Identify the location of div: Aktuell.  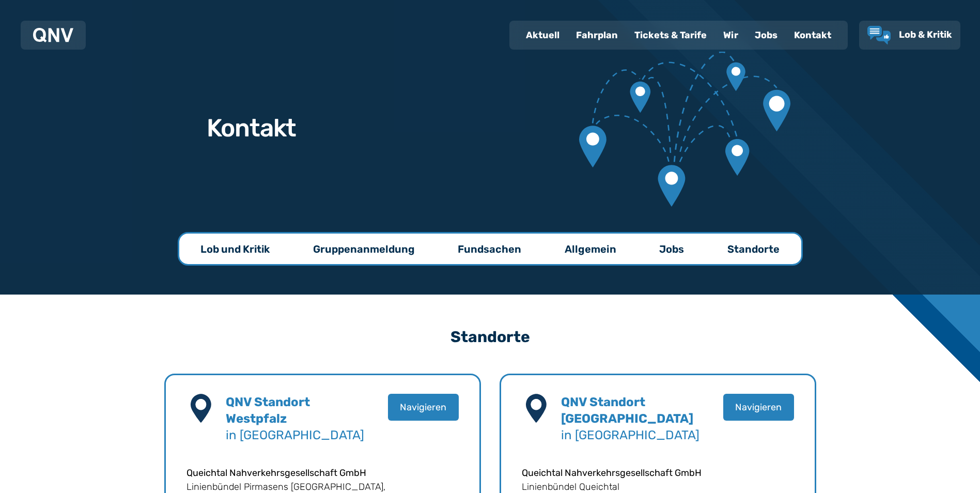
(542, 36).